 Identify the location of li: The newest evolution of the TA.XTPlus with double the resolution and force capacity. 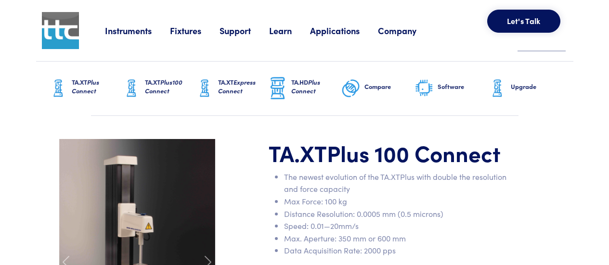
(396, 183).